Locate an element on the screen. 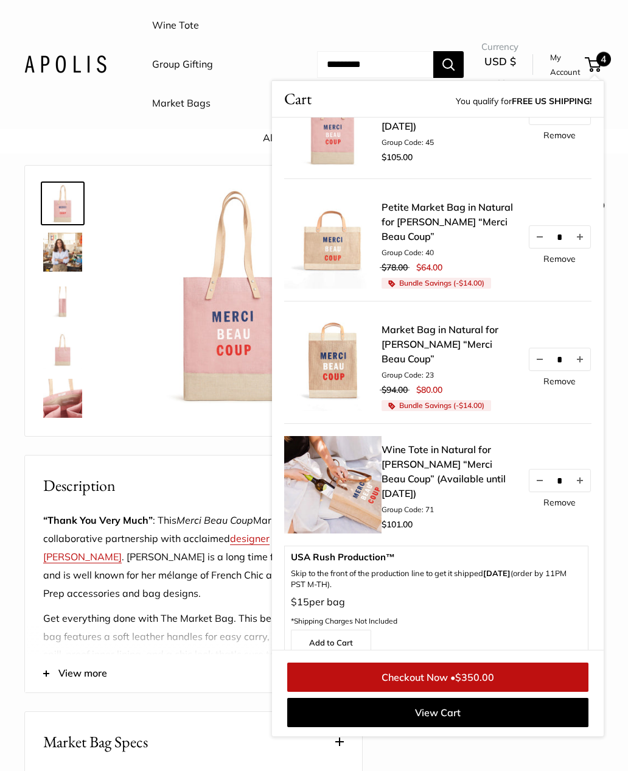 The width and height of the screenshot is (628, 771). a: Market Bags is located at coordinates (181, 104).